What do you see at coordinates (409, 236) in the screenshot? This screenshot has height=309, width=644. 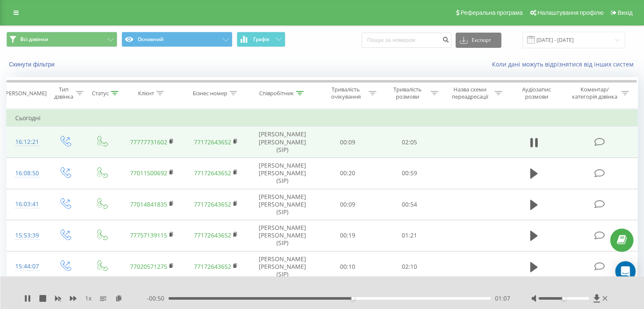 I see `td: 01:21` at bounding box center [409, 236].